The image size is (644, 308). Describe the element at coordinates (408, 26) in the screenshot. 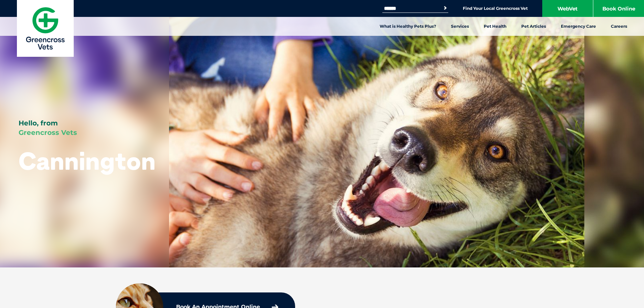

I see `a: What is Healthy Pets Plus?` at that location.